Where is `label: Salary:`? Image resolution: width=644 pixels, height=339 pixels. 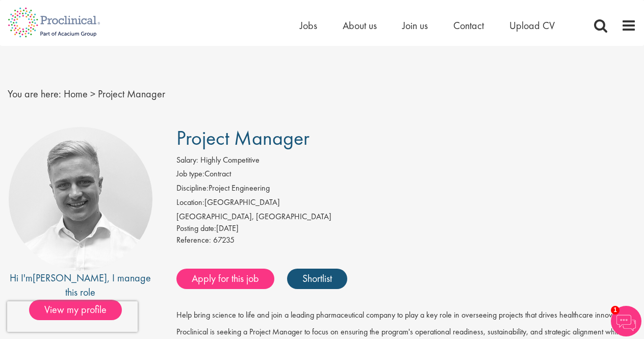
label: Salary: is located at coordinates (187, 160).